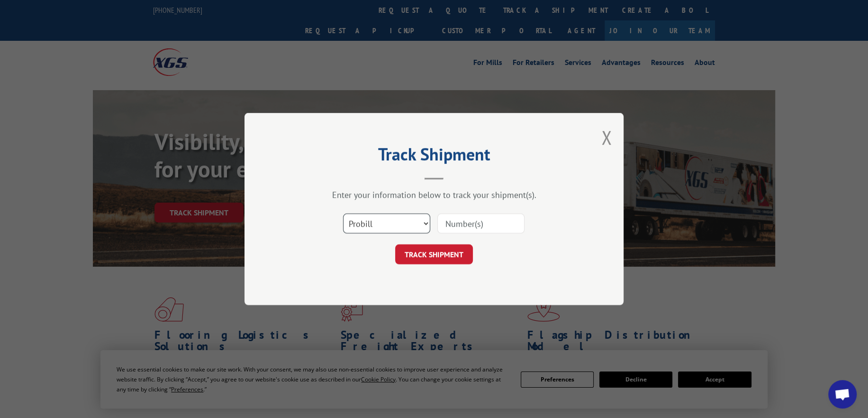 This screenshot has height=418, width=868. What do you see at coordinates (843, 394) in the screenshot?
I see `div: Open chat` at bounding box center [843, 394].